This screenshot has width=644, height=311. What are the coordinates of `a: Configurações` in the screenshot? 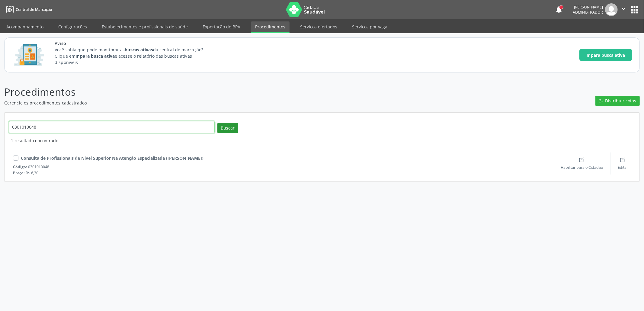 It's located at (72, 27).